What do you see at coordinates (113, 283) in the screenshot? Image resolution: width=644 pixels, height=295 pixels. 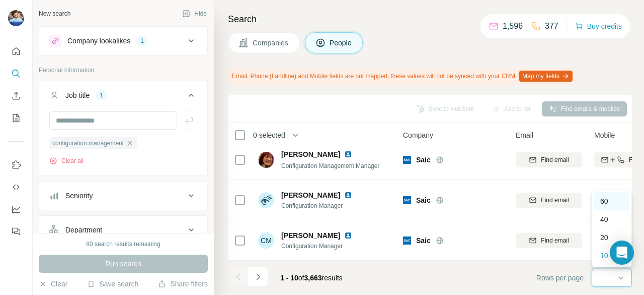 I see `button: Save search` at bounding box center [113, 283].